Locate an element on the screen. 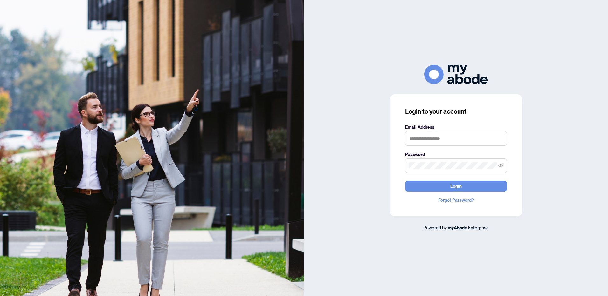 This screenshot has height=296, width=608. label: Password is located at coordinates (456, 155).